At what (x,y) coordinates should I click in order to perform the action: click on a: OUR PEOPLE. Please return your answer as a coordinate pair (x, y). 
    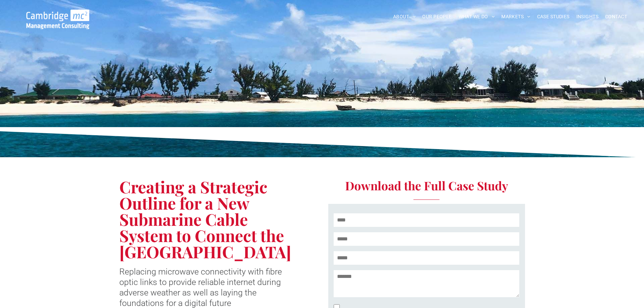
    Looking at the image, I should click on (437, 16).